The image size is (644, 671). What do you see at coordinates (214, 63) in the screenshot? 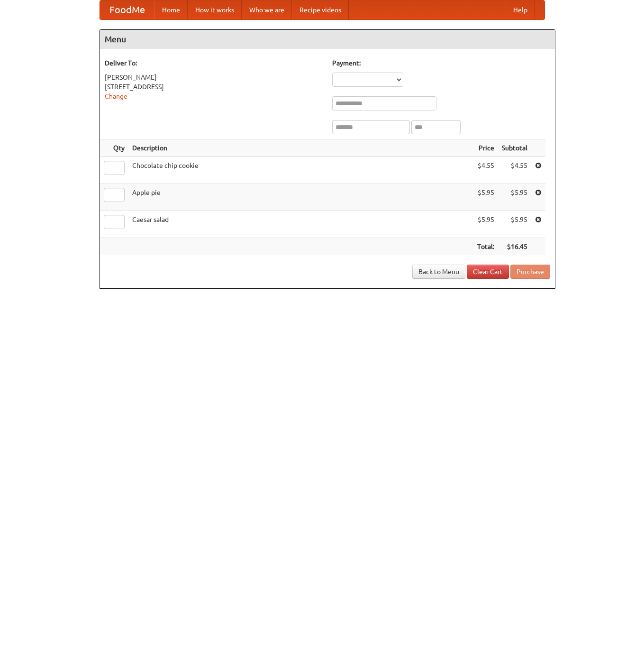
I see `h5: Deliver To:` at bounding box center [214, 63].